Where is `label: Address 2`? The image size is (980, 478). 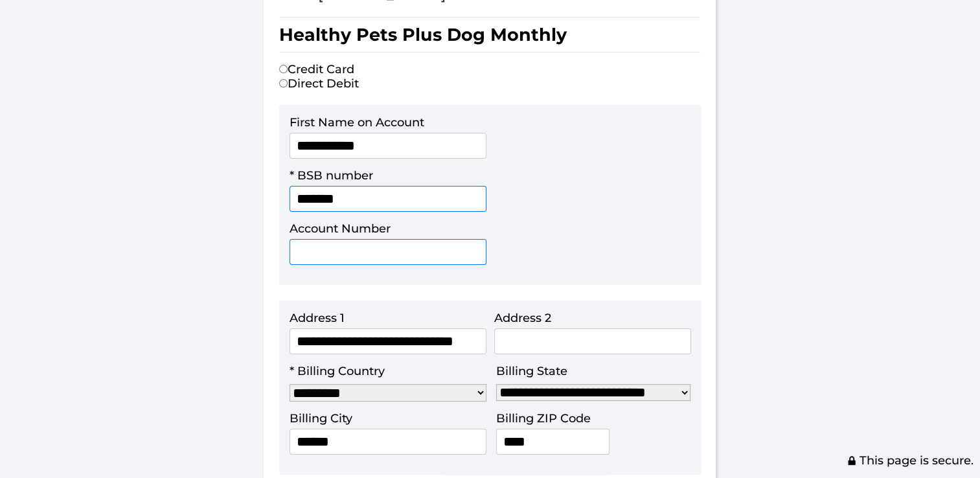 label: Address 2 is located at coordinates (523, 318).